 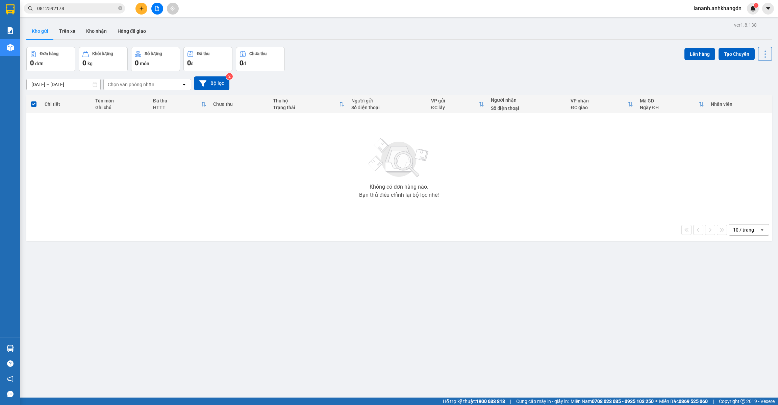 I want to click on input: Tìm tên, số ĐT hoặc mã đơn, so click(x=77, y=8).